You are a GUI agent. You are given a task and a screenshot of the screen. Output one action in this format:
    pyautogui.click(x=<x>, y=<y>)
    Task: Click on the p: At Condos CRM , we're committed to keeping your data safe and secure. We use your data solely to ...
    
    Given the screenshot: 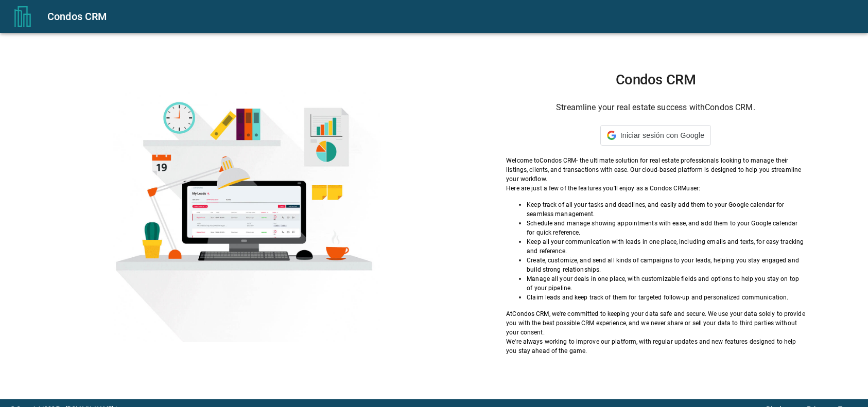 What is the action you would take?
    pyautogui.click(x=655, y=323)
    